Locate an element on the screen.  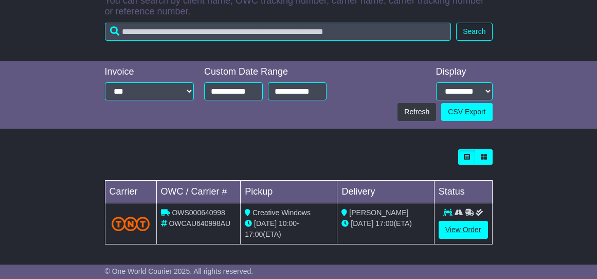
span: Creative Windows is located at coordinates (281, 212).